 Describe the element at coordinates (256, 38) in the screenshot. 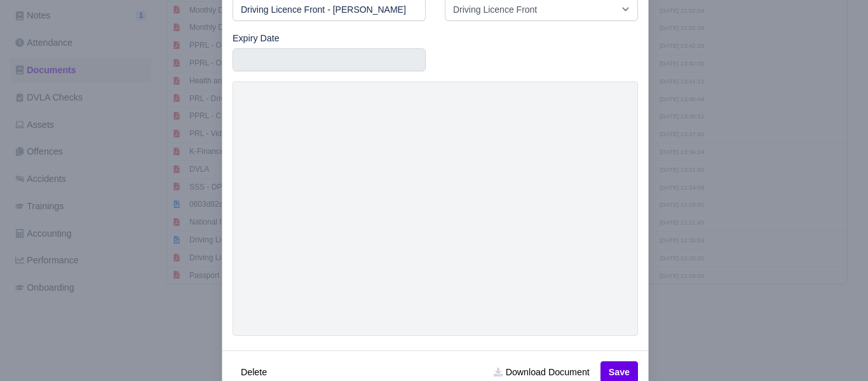

I see `label: Expiry Date` at that location.